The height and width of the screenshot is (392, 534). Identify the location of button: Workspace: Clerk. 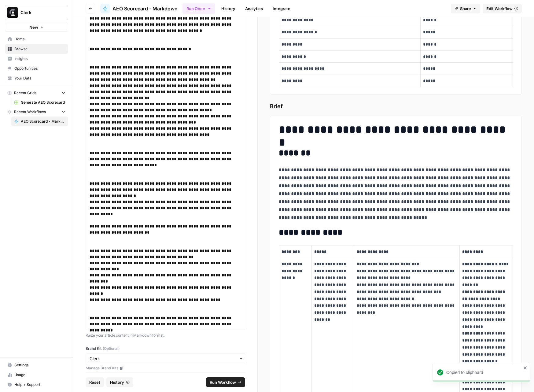
(36, 12).